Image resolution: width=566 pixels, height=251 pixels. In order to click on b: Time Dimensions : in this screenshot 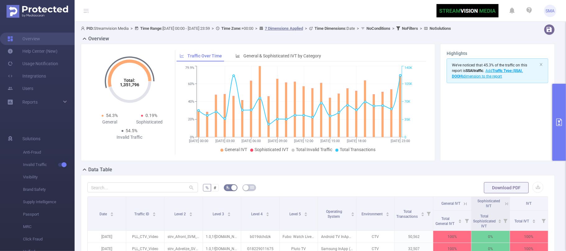, I will do `click(330, 28)`.